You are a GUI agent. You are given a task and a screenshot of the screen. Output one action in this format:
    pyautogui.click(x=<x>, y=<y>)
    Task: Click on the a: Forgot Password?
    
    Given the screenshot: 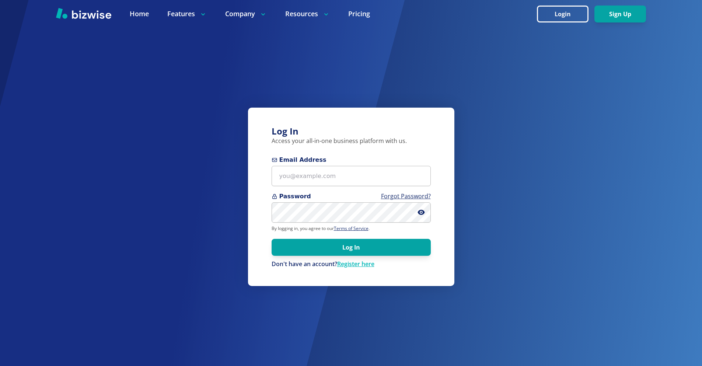 What is the action you would take?
    pyautogui.click(x=406, y=196)
    